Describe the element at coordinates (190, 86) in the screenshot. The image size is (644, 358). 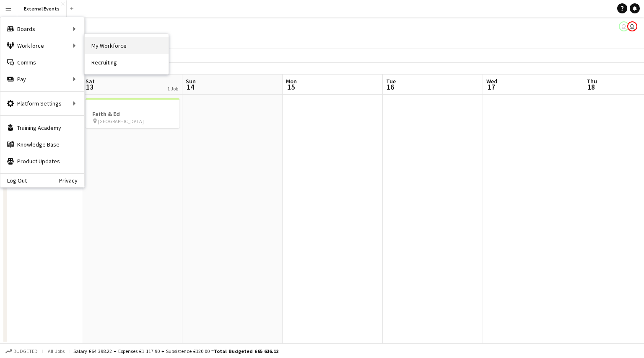
I see `span: 14` at that location.